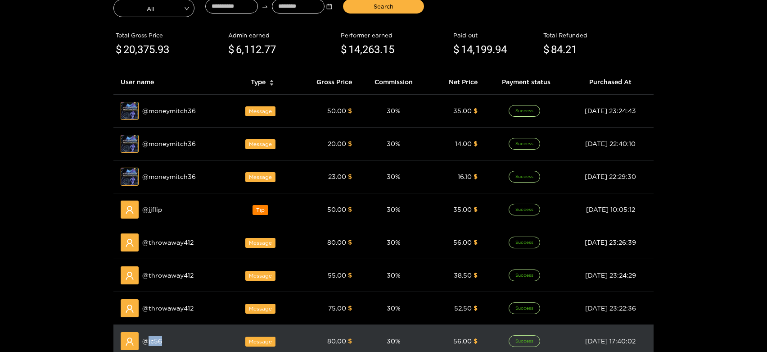  What do you see at coordinates (337, 308) in the screenshot?
I see `span: 75.00` at bounding box center [337, 308].